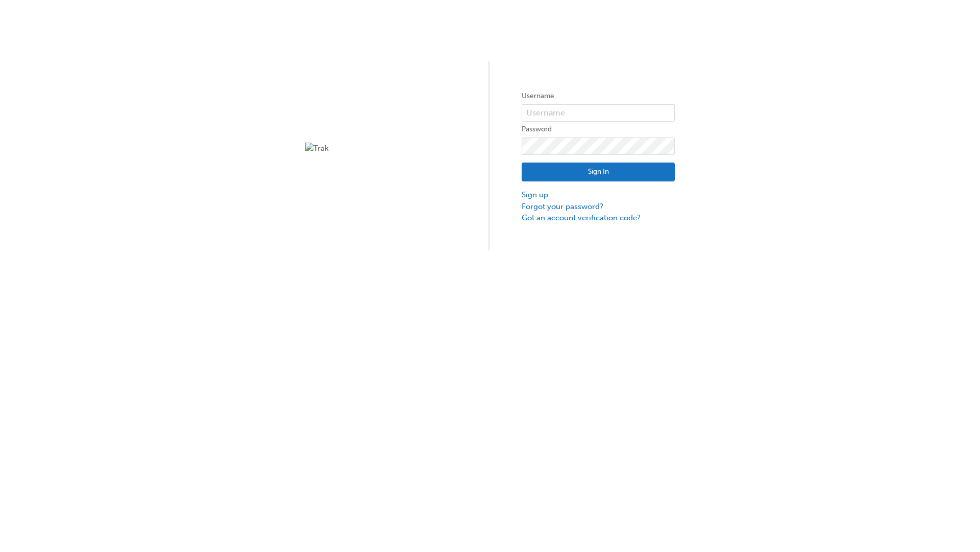 The height and width of the screenshot is (552, 980). Describe the element at coordinates (599, 172) in the screenshot. I see `button: Sign In` at that location.